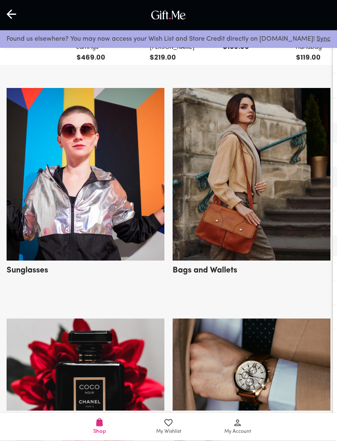 This screenshot has height=441, width=337. I want to click on a: Bags and Wallets, so click(251, 265).